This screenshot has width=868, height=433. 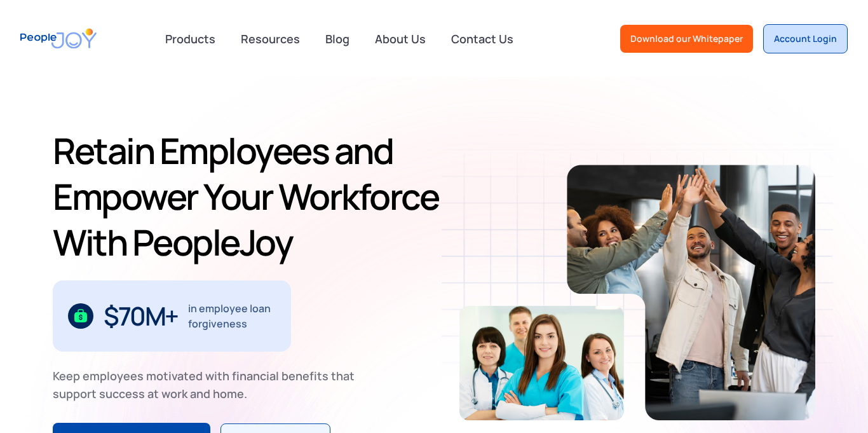 What do you see at coordinates (686, 39) in the screenshot?
I see `a: Download our Whitepaper` at bounding box center [686, 39].